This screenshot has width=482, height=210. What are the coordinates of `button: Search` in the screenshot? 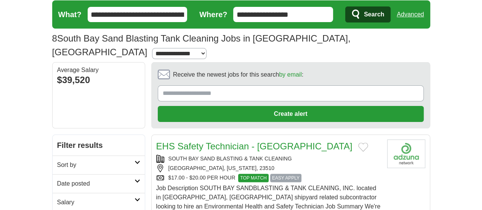 It's located at (367, 14).